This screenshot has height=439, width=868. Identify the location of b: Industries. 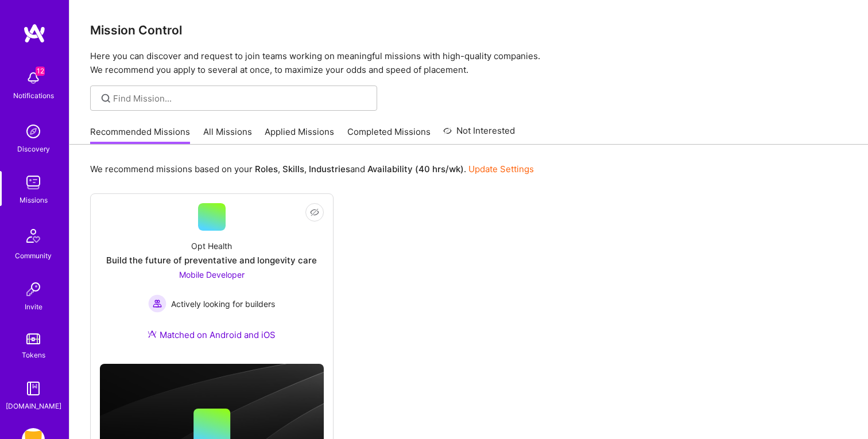
(330, 169).